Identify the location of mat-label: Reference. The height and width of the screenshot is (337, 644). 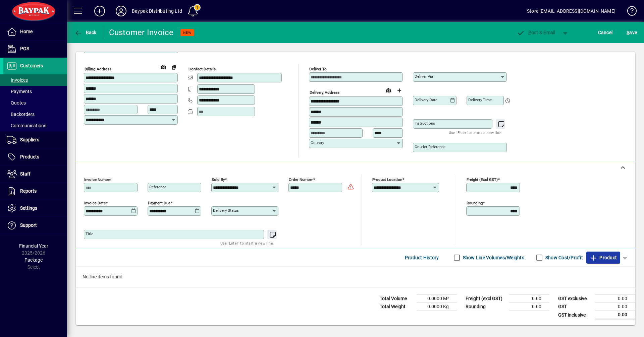
(158, 187).